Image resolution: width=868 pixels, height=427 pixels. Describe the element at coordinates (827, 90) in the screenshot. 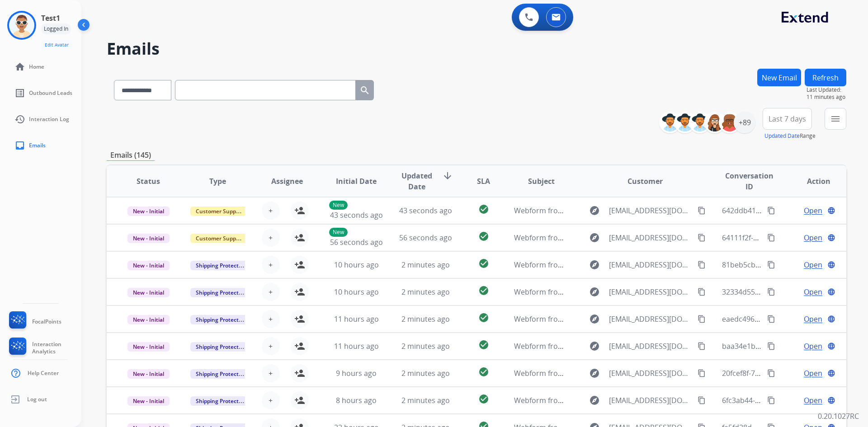

I see `span: Last Updated:` at that location.